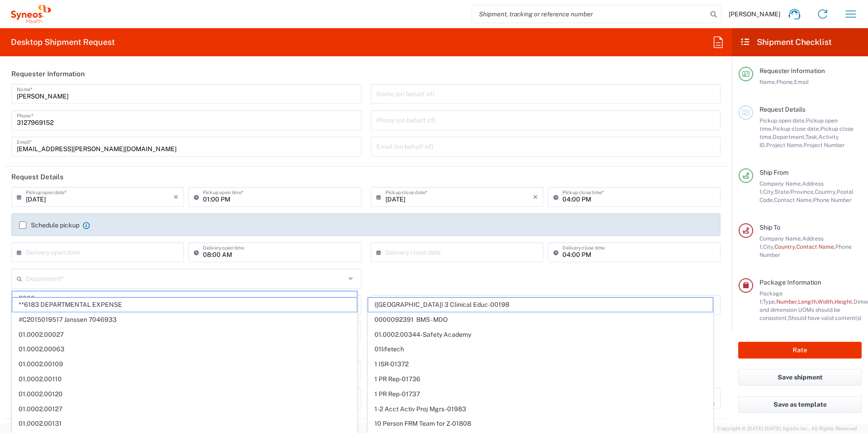 The height and width of the screenshot is (433, 868). Describe the element at coordinates (184, 423) in the screenshot. I see `span: 01.0002.00131` at that location.